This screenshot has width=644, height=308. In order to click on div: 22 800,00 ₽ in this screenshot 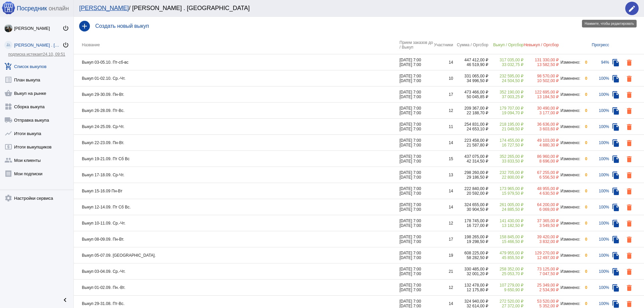, I will do `click(506, 177)`.